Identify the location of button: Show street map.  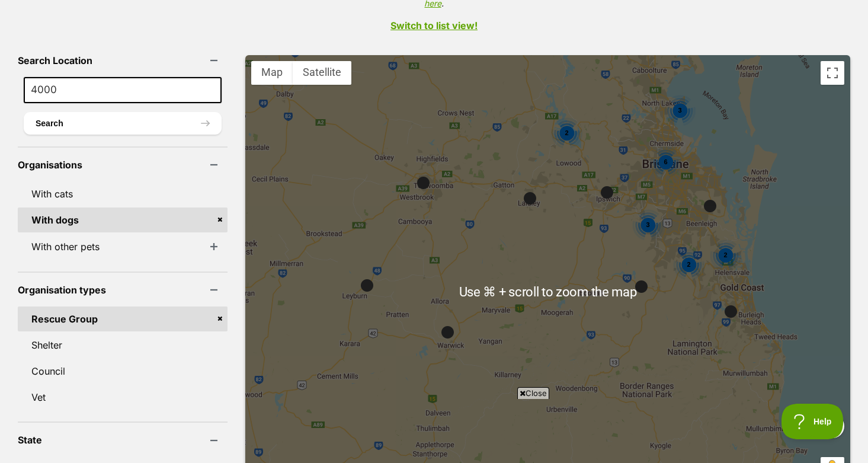
(272, 73).